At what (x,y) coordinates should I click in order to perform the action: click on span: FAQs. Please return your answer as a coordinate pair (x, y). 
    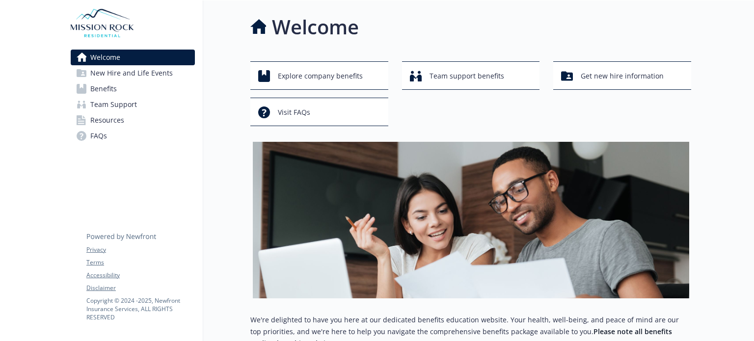
    Looking at the image, I should click on (99, 136).